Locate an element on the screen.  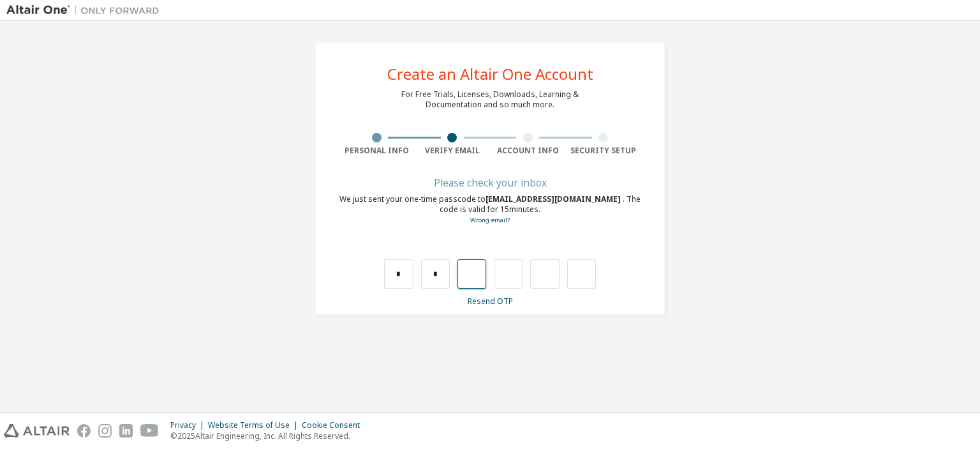
img: Altair One is located at coordinates (86, 10).